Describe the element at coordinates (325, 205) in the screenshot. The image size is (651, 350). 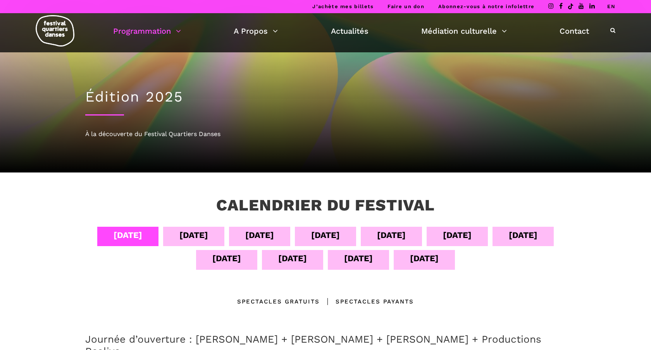
I see `h3: Calendrier du festival` at that location.